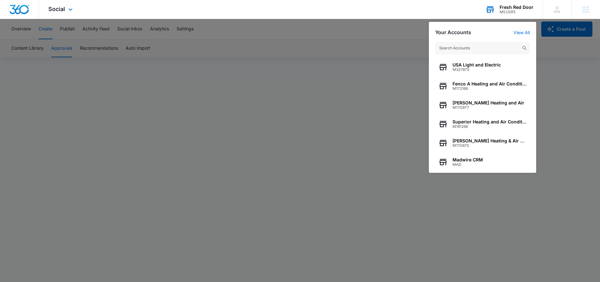  I want to click on span: M172166, so click(490, 88).